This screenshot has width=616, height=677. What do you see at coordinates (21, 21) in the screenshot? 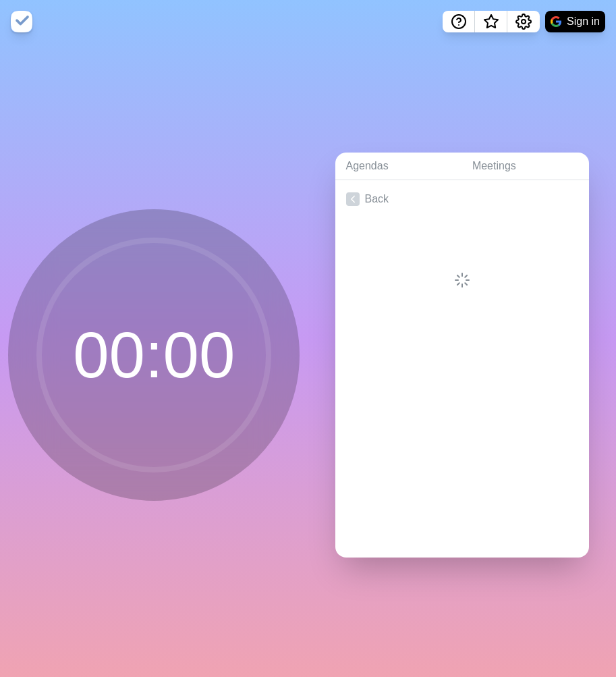
I see `img: timeblocks logo` at bounding box center [21, 21].